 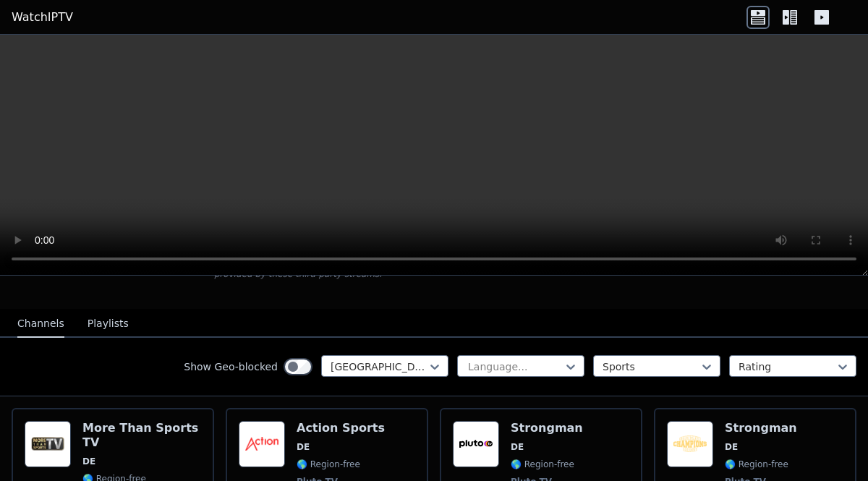 I want to click on img: More Than Sports TV, so click(x=47, y=443).